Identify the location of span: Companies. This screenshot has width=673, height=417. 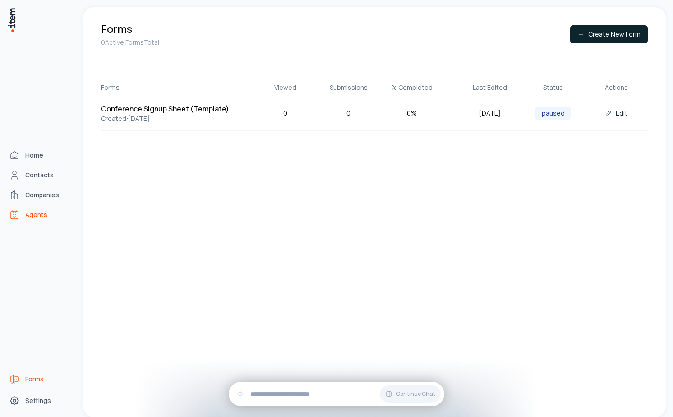
(42, 195).